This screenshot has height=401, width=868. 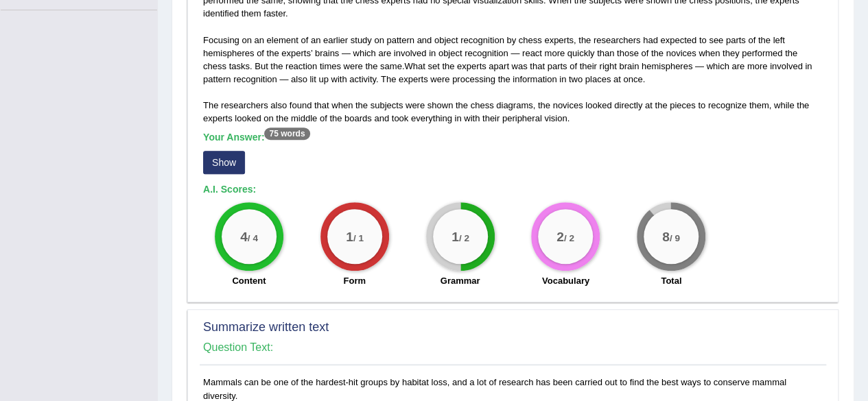 What do you see at coordinates (229, 189) in the screenshot?
I see `b: A.I. Scores:` at bounding box center [229, 189].